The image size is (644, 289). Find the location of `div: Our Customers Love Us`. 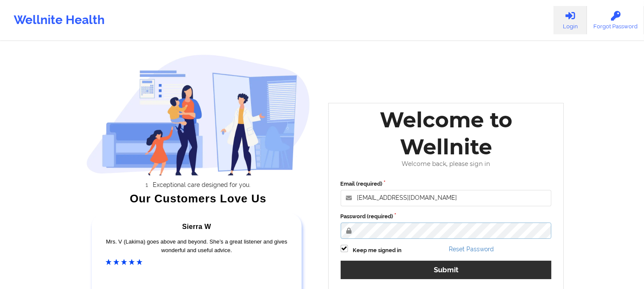

div: Our Customers Love Us is located at coordinates (198, 199).